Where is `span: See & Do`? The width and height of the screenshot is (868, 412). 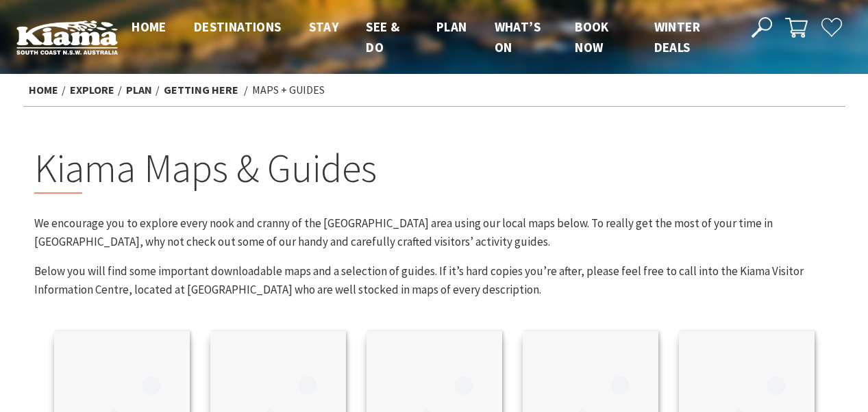
span: See & Do is located at coordinates (382, 37).